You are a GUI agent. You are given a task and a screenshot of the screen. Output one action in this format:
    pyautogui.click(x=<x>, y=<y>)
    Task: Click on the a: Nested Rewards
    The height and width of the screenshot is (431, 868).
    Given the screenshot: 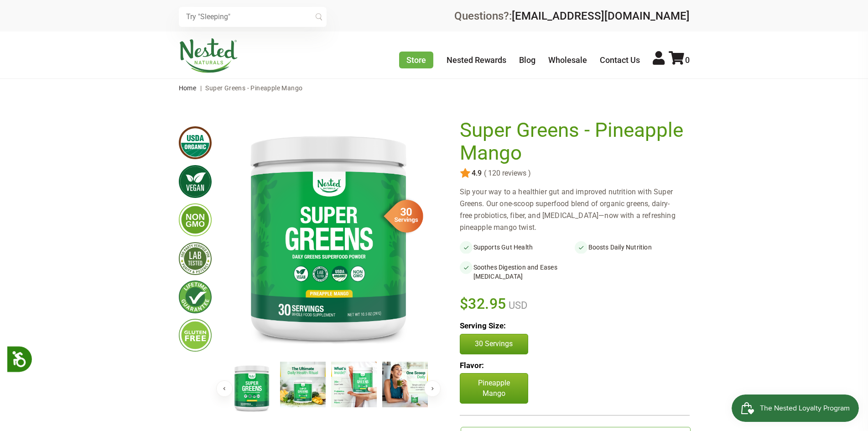 What is the action you would take?
    pyautogui.click(x=476, y=59)
    